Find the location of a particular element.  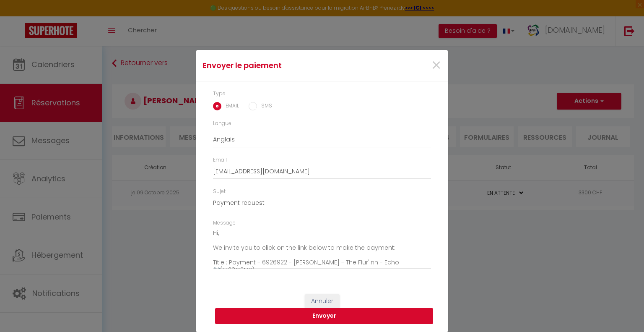

button: Envoyer is located at coordinates (324, 316).